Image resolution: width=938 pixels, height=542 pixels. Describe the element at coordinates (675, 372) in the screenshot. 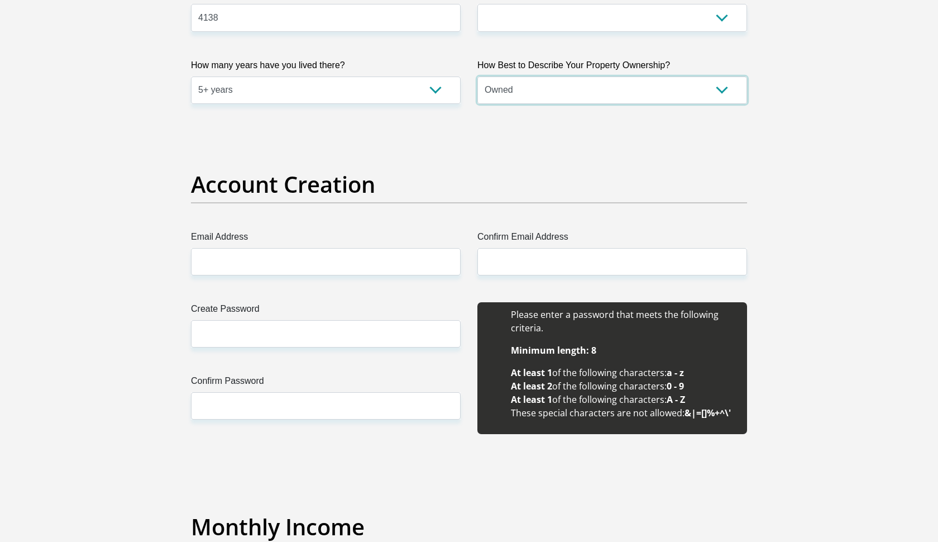

I see `b: a - z` at that location.